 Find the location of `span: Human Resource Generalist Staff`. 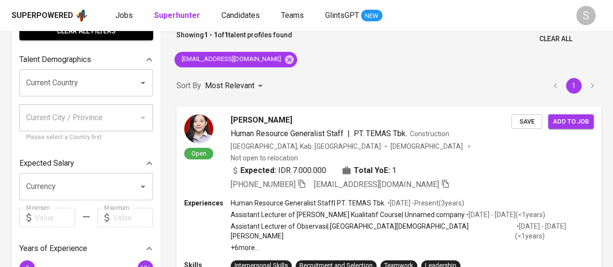

span: Human Resource Generalist Staff is located at coordinates (287, 133).